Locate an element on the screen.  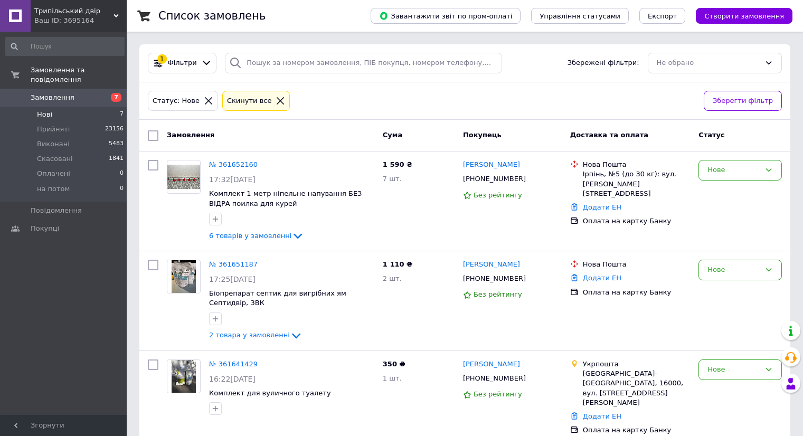
span: на потом is located at coordinates (53, 189).